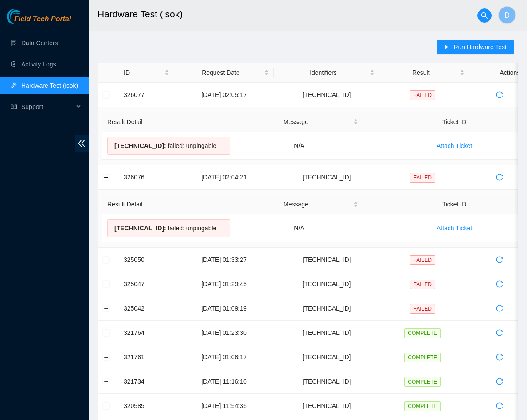  What do you see at coordinates (14, 107) in the screenshot?
I see `span: read` at bounding box center [14, 107].